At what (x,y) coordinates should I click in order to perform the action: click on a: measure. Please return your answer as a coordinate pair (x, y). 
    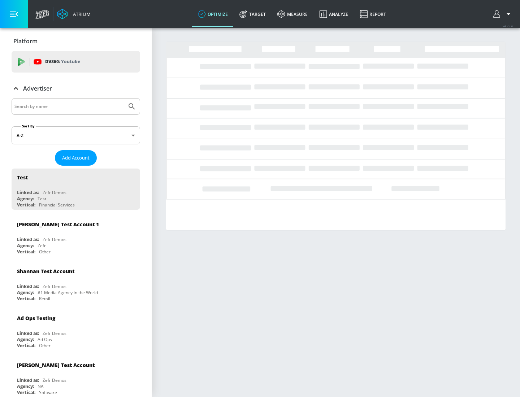
    Looking at the image, I should click on (293, 14).